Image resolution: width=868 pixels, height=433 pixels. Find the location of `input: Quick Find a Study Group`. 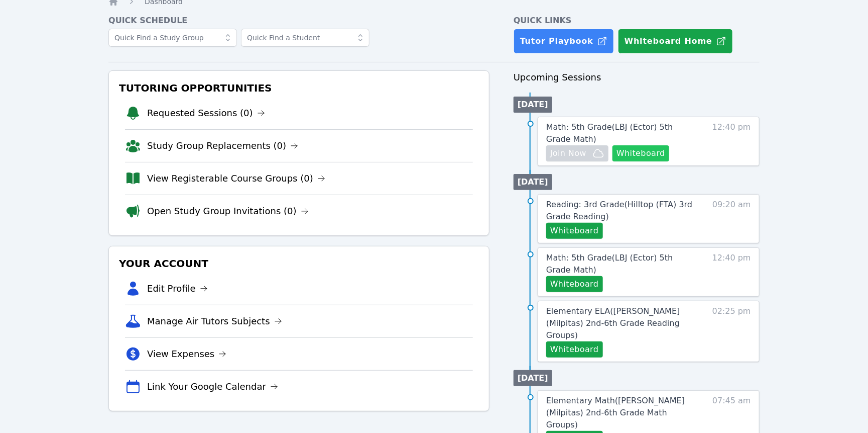

input: Quick Find a Study Group is located at coordinates (173, 38).